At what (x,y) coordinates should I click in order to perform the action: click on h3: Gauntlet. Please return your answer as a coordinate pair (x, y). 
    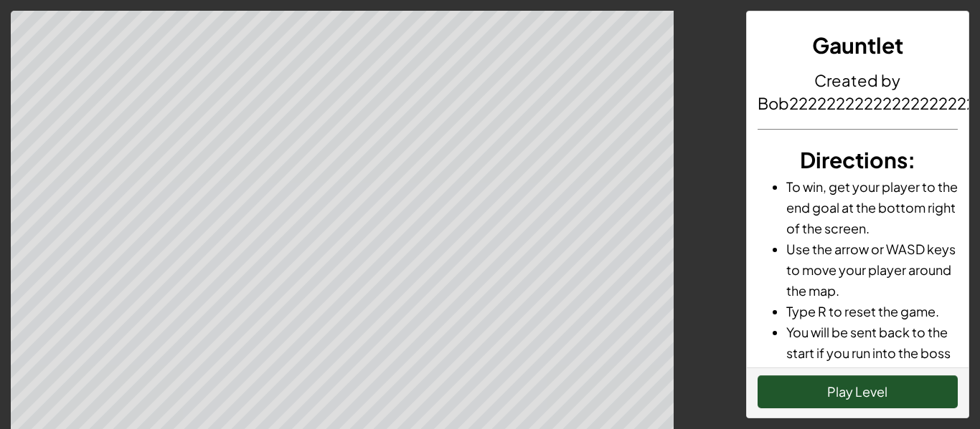
    Looking at the image, I should click on (858, 45).